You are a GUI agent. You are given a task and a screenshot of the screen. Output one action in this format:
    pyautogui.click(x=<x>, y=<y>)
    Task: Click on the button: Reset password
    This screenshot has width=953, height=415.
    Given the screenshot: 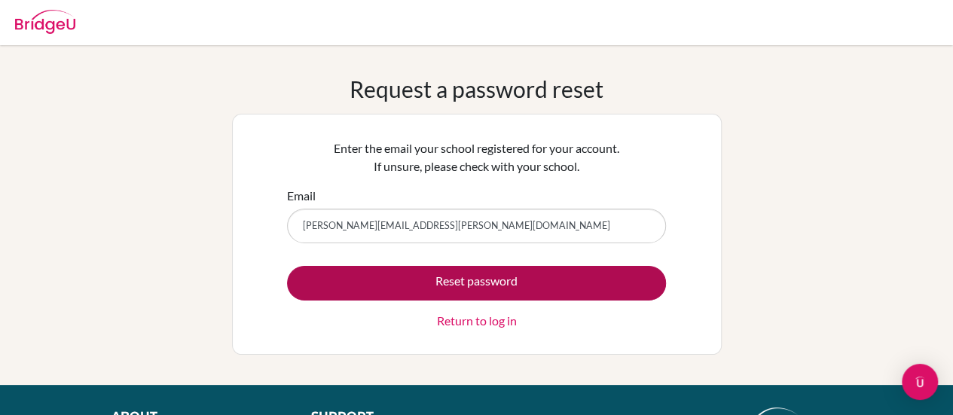 What is the action you would take?
    pyautogui.click(x=476, y=283)
    